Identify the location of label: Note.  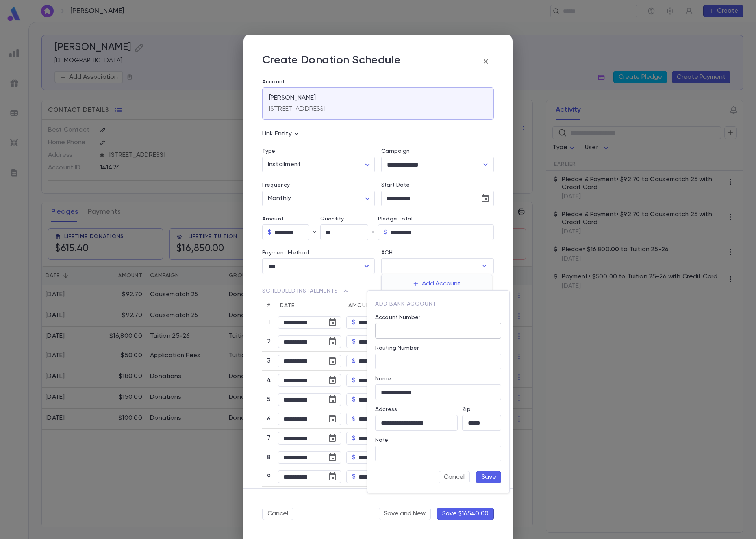
(382, 440).